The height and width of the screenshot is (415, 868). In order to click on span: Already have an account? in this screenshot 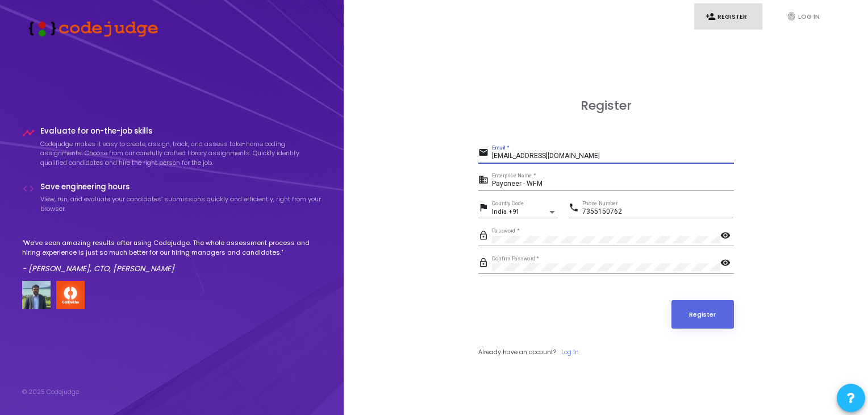, I will do `click(517, 352)`.